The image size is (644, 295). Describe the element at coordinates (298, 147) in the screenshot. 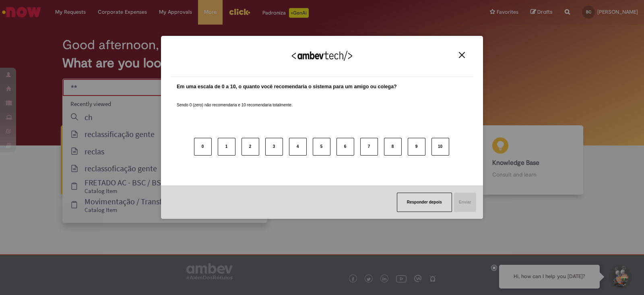

I see `button: 4` at that location.